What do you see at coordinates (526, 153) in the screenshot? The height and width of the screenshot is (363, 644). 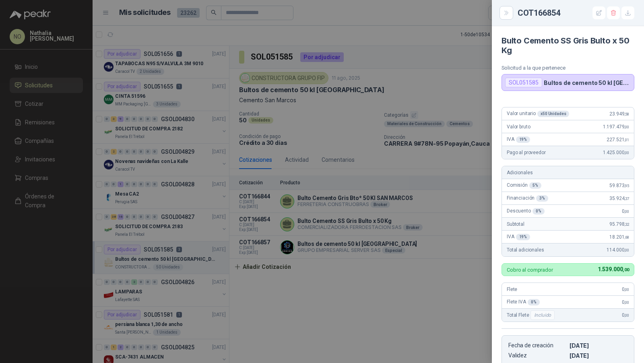 I see `span: Pago al proveedor` at bounding box center [526, 153].